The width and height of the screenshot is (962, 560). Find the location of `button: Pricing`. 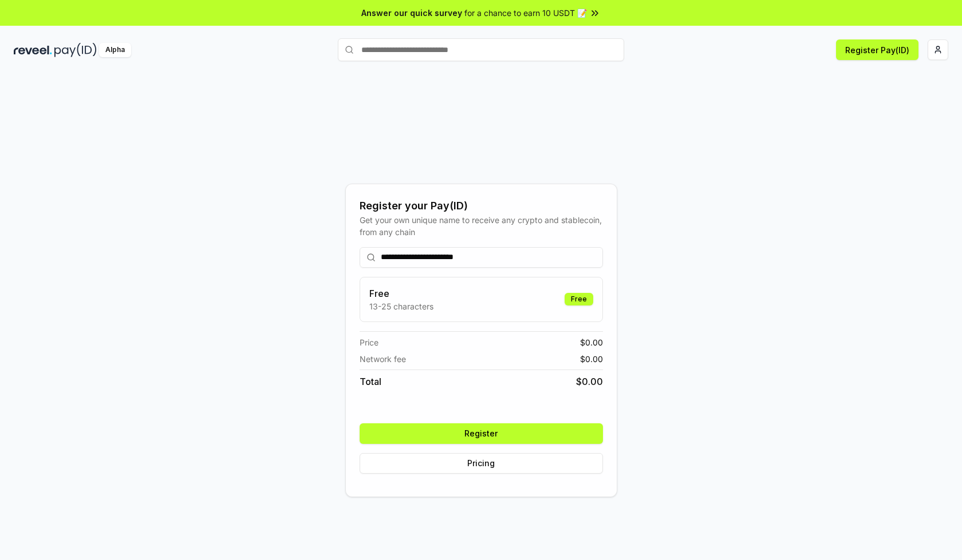

button: Pricing is located at coordinates (481, 463).